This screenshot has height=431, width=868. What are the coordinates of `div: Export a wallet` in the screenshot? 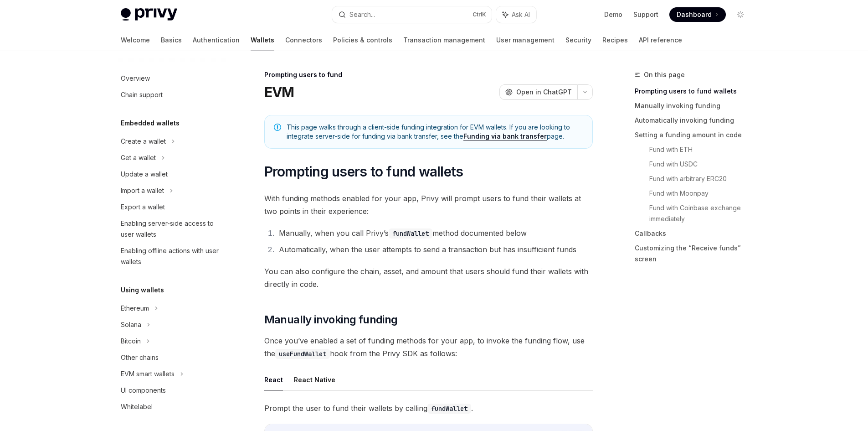 It's located at (142, 207).